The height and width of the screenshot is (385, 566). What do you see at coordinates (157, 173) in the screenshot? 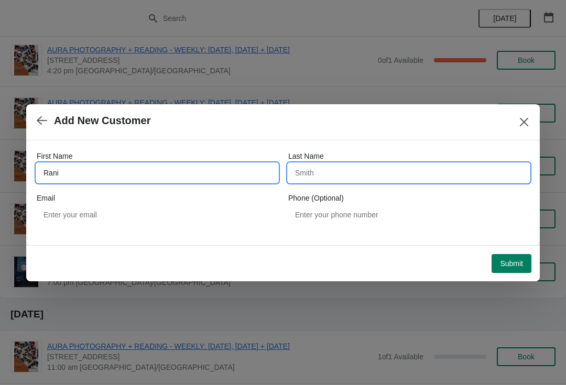
I see `input: John` at bounding box center [157, 173].